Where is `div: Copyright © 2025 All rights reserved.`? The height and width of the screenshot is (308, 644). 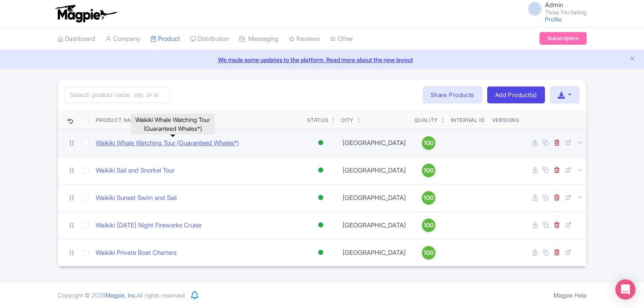 div: Copyright © 2025 All rights reserved. is located at coordinates (121, 295).